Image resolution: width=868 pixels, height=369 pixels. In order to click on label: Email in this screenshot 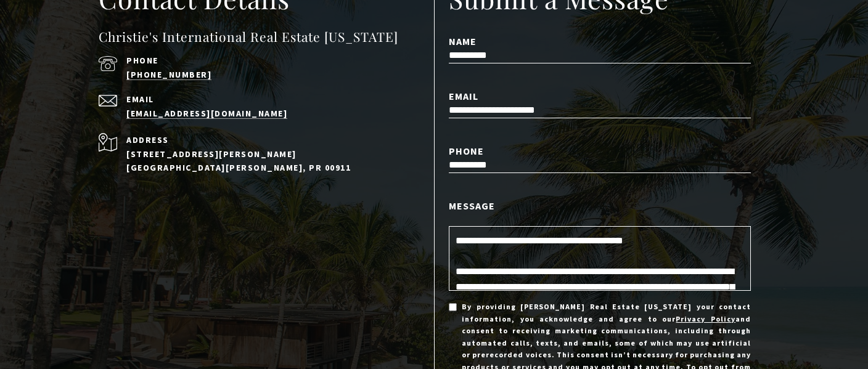, I will do `click(600, 96)`.